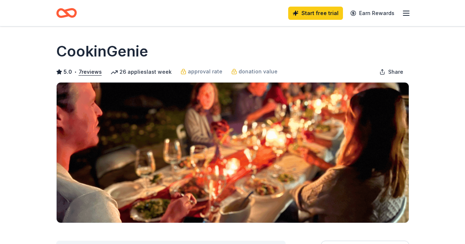 Image resolution: width=465 pixels, height=244 pixels. What do you see at coordinates (315, 13) in the screenshot?
I see `a: Start free trial` at bounding box center [315, 13].